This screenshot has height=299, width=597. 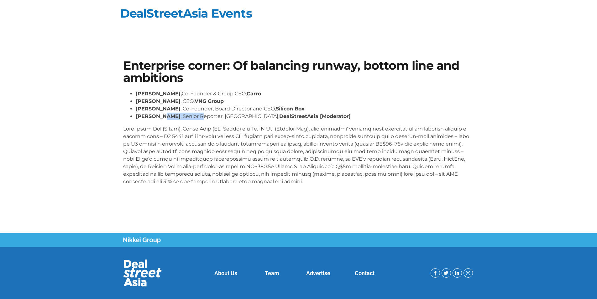 I want to click on li: Co-Founder & Group CEO,, so click(x=305, y=94).